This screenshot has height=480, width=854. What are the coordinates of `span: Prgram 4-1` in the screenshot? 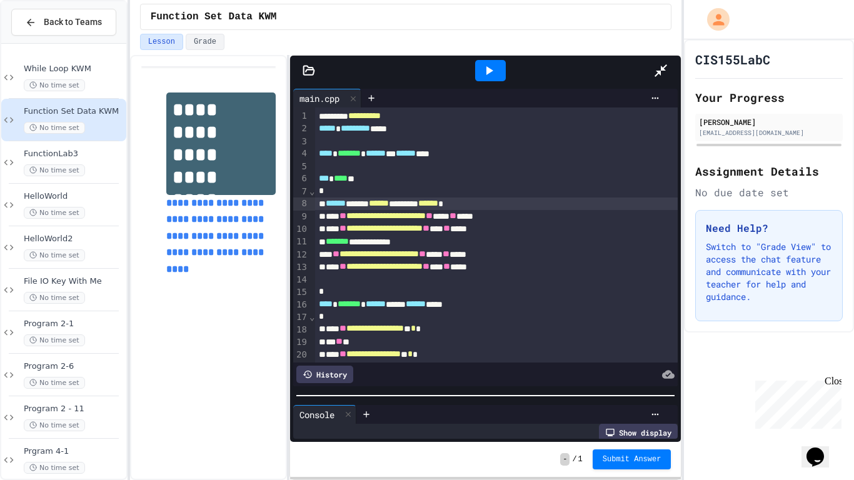 It's located at (74, 451).